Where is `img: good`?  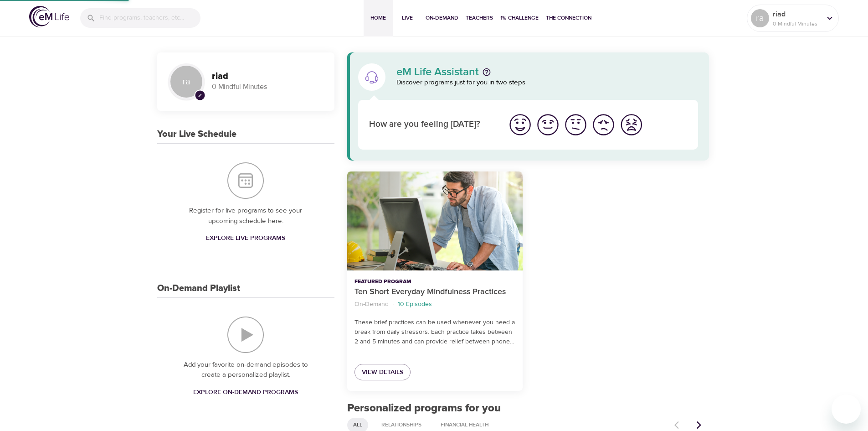
img: good is located at coordinates (548, 124).